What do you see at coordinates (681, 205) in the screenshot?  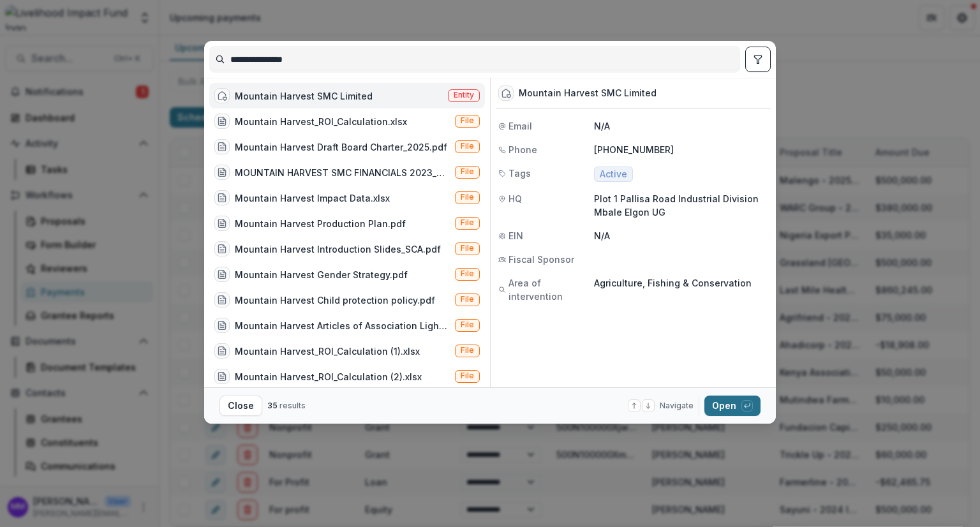 I see `p: Plot 1 Pallisa Road Industrial Division Mbale Elgon UG` at bounding box center [681, 205].